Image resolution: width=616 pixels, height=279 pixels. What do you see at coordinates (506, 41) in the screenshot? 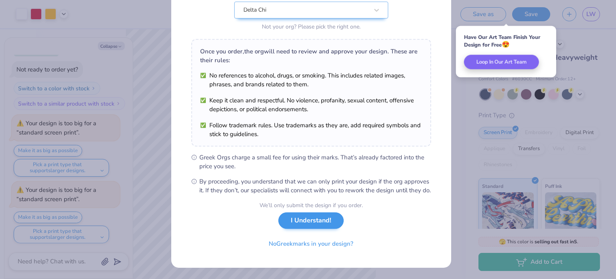
I see `div: Have Our Art Team Finish Your Design for Free` at bounding box center [506, 41].